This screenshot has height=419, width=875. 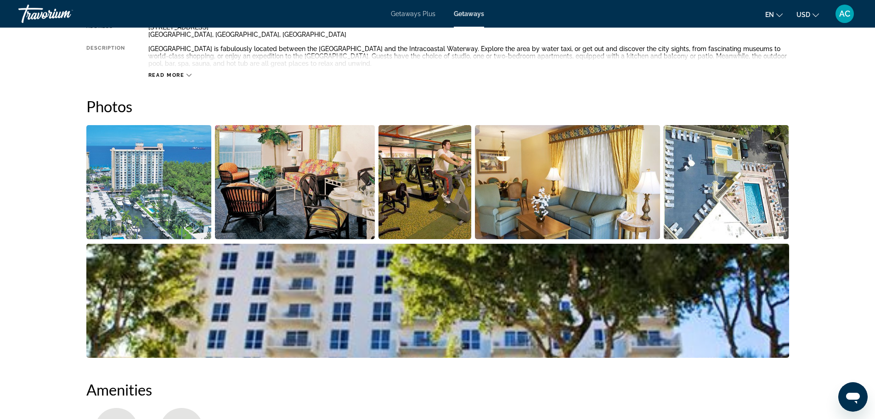 What do you see at coordinates (413, 14) in the screenshot?
I see `a: Getaways Plus` at bounding box center [413, 14].